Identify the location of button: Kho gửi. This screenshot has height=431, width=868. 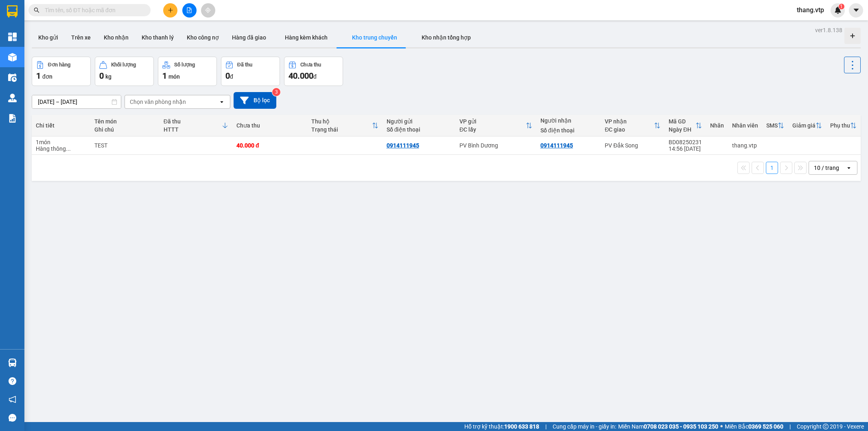
(48, 37).